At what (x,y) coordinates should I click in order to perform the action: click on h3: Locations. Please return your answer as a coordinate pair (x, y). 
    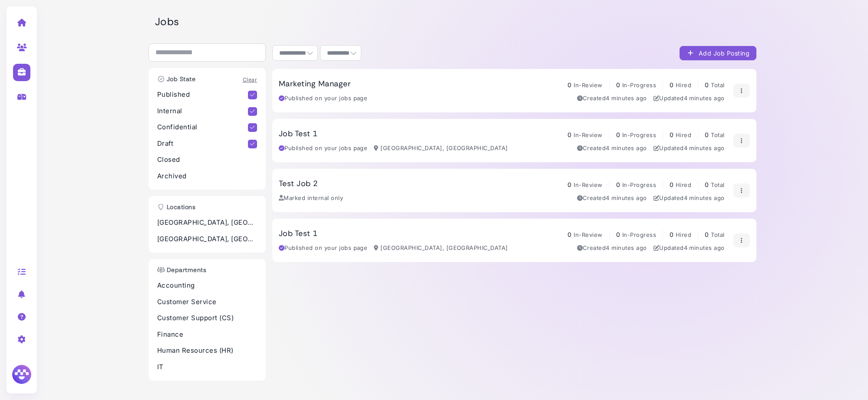
    Looking at the image, I should click on (176, 207).